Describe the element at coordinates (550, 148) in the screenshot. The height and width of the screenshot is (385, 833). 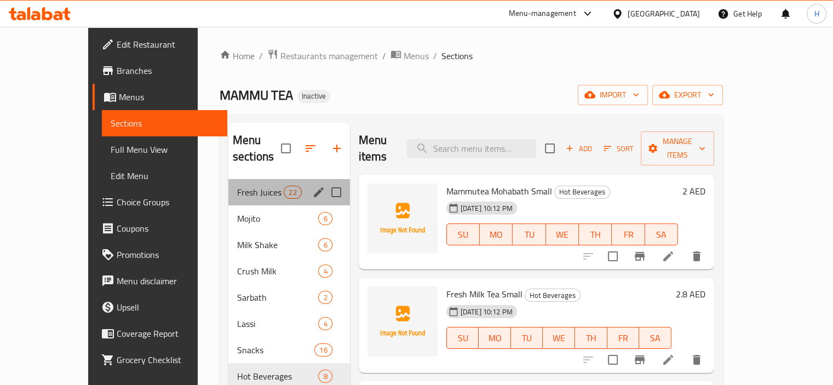
I see `span: Select section` at that location.